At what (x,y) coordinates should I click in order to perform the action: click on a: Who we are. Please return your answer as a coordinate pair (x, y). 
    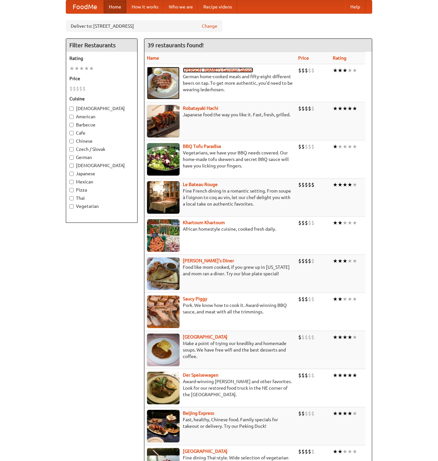
    Looking at the image, I should click on (181, 7).